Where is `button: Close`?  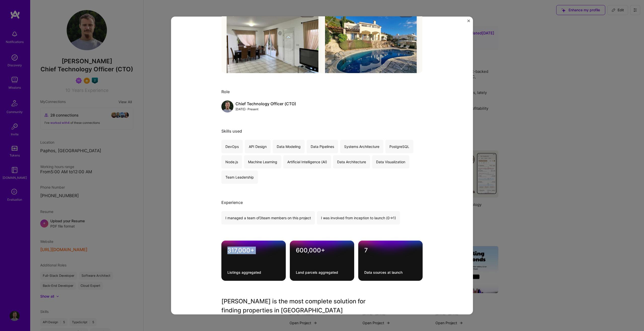
button: Close is located at coordinates (469, 22).